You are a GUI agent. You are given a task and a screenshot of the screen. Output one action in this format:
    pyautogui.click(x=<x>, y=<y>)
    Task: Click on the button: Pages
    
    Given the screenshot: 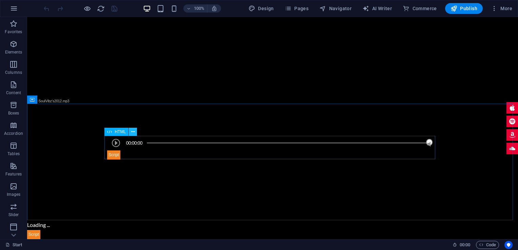 What is the action you would take?
    pyautogui.click(x=297, y=8)
    